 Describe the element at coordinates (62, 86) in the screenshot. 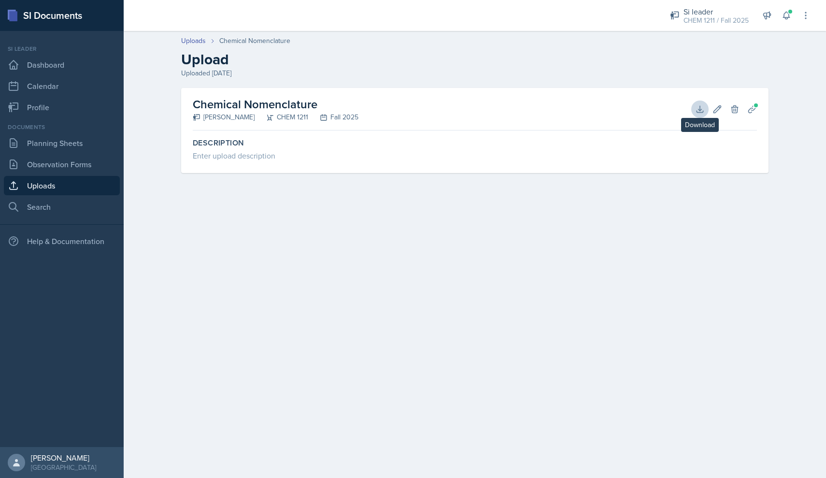

I see `a: Calendar` at that location.